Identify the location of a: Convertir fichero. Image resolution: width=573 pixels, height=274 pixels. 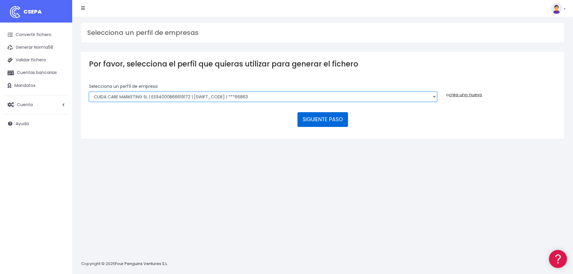
(36, 35).